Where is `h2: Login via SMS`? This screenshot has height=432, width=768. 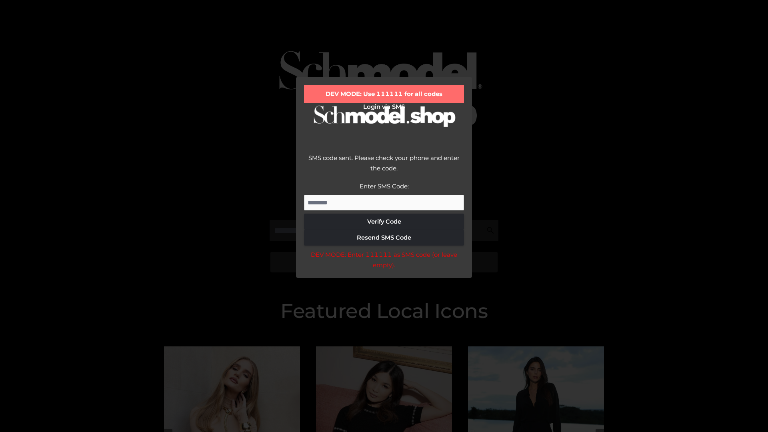 h2: Login via SMS is located at coordinates (384, 107).